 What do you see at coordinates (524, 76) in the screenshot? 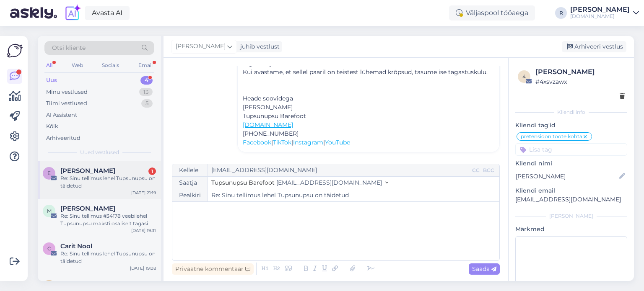
I see `span: 4` at bounding box center [524, 76].